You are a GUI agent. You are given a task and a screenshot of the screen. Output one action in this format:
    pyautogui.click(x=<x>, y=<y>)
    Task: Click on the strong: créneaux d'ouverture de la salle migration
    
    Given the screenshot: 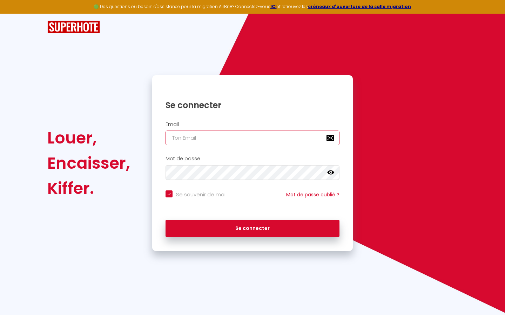 What is the action you would take?
    pyautogui.click(x=359, y=6)
    